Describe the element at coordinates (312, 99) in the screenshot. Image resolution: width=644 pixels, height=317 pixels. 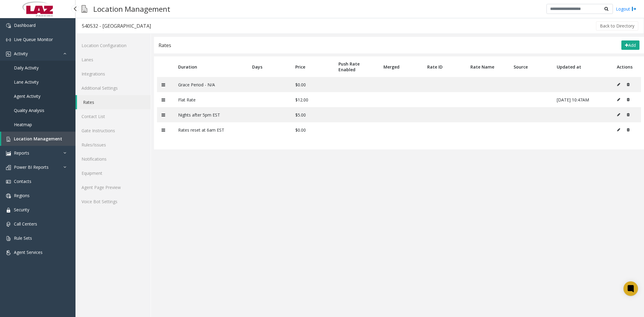
I see `td: $12.00` at that location.